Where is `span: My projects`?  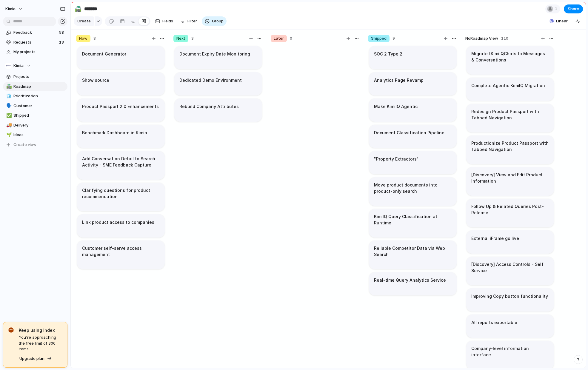
span: My projects is located at coordinates (39, 52).